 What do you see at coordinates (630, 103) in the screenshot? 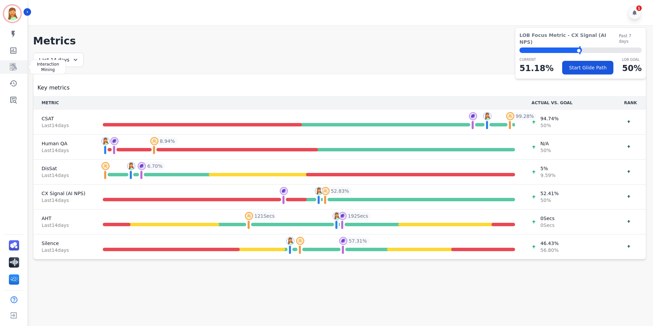
I see `th: RANK` at bounding box center [630, 103].